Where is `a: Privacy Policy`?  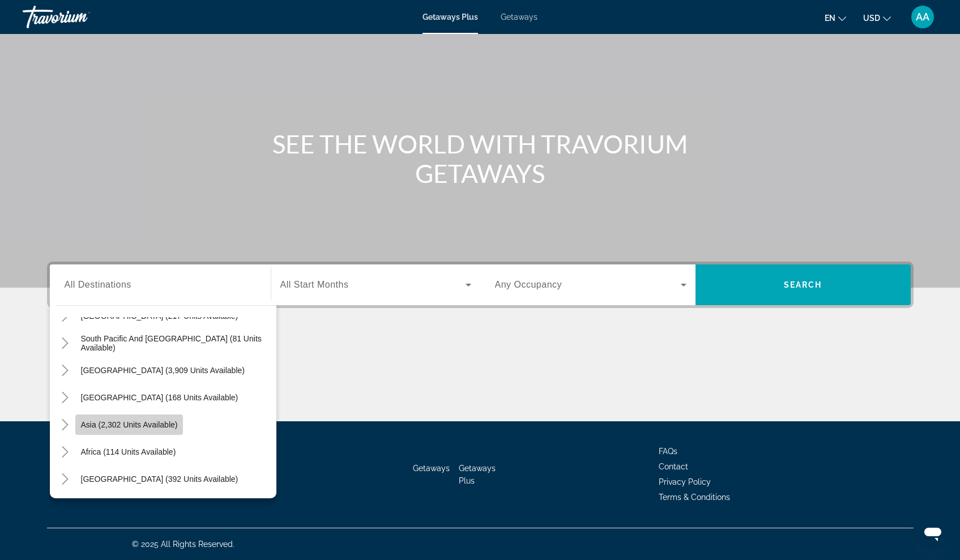
a: Privacy Policy is located at coordinates (685, 482).